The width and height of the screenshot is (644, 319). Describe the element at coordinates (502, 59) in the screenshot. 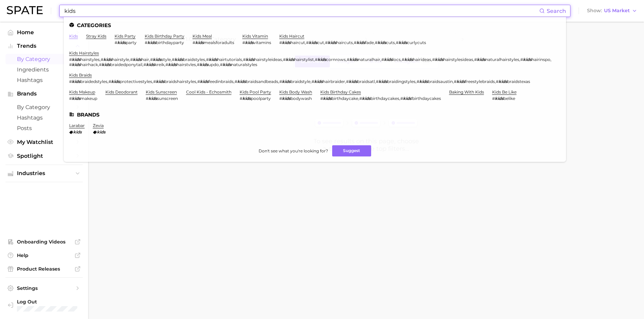

I see `span: naturalhairstyles` at that location.